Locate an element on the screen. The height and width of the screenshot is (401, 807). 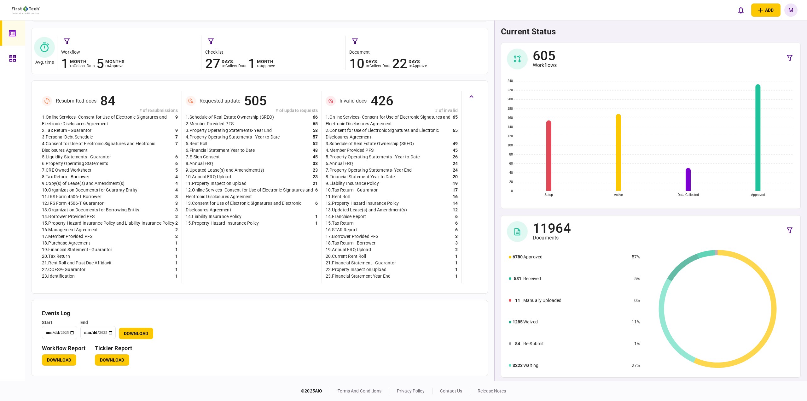
div: 11 . Rent Roll is located at coordinates (338, 196).